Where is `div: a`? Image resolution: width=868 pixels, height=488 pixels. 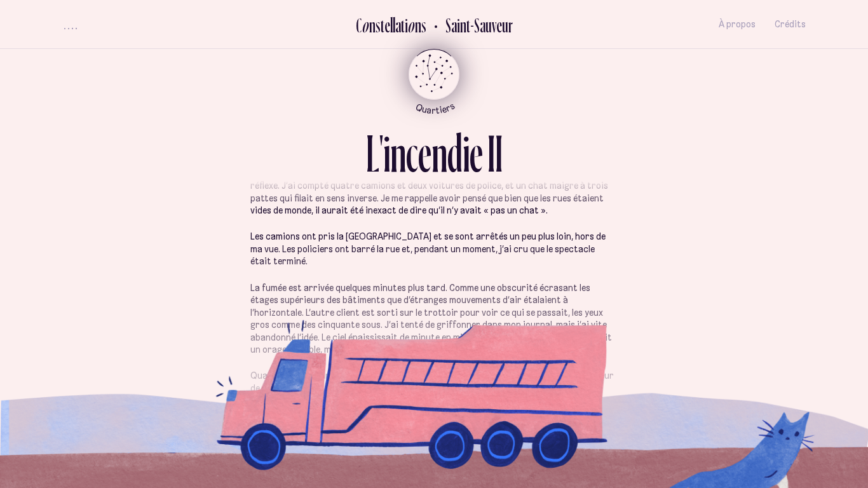 div: a is located at coordinates (397, 25).